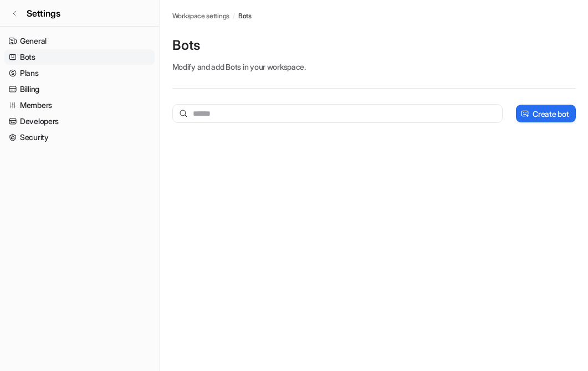  What do you see at coordinates (79, 137) in the screenshot?
I see `a: Security` at bounding box center [79, 137].